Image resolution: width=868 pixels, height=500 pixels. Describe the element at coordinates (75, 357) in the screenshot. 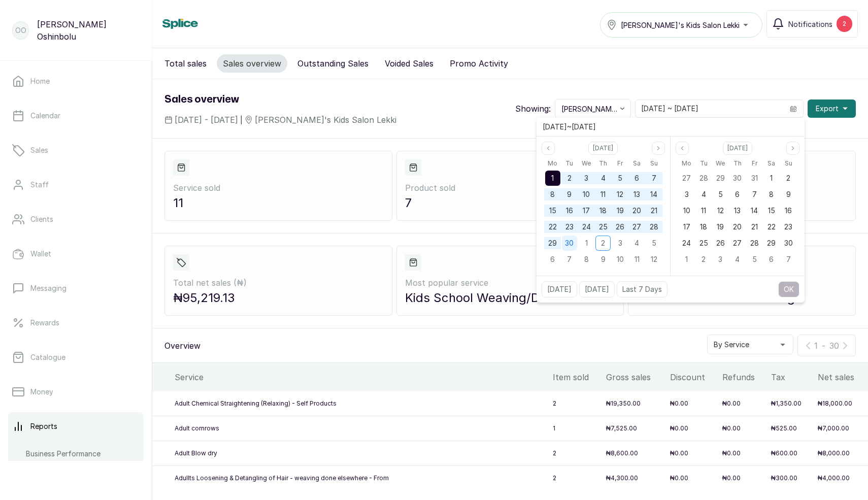

I see `a: Catalogue` at that location.